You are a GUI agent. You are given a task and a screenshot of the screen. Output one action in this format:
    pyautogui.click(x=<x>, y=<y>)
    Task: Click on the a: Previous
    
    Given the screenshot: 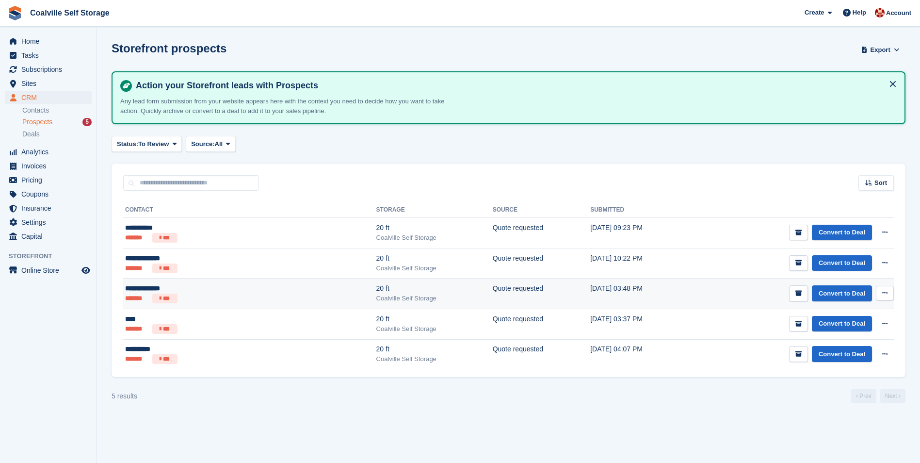 What is the action you would take?
    pyautogui.click(x=864, y=396)
    